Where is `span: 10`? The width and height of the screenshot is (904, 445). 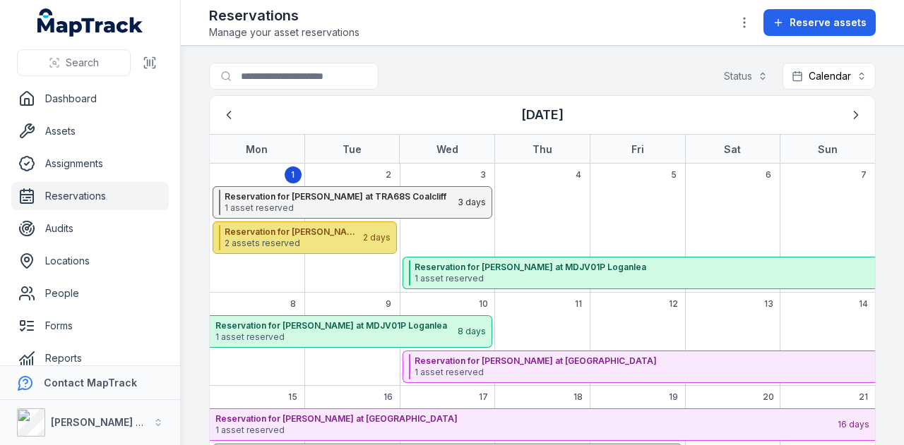
span: 10 is located at coordinates (483, 304).